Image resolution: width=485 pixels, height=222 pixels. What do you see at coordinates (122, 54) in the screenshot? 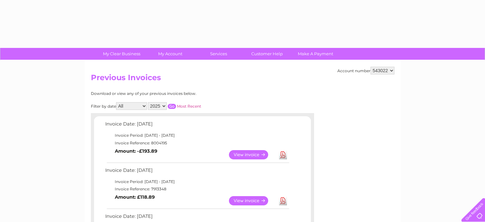
I see `a: My Clear Business` at bounding box center [122, 54].